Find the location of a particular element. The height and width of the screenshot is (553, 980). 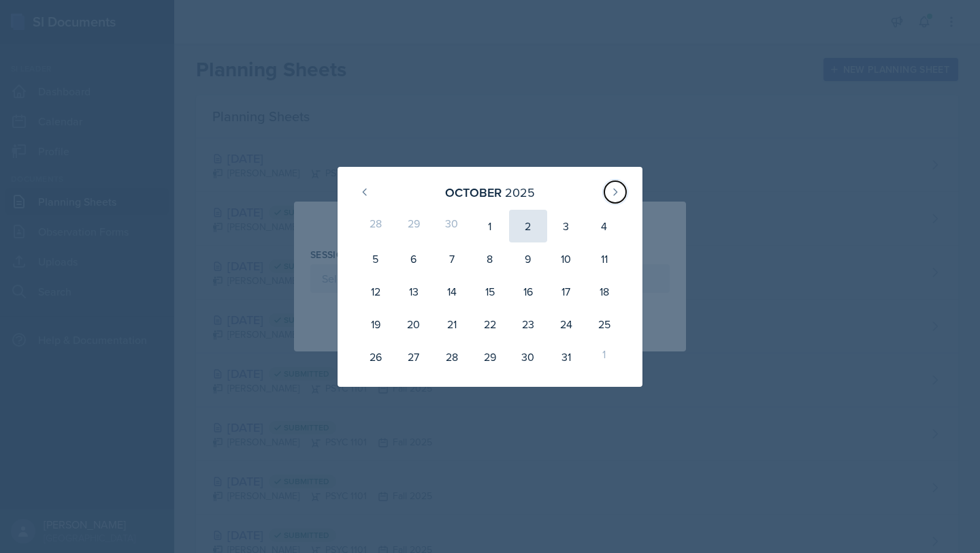

div: 18 is located at coordinates (604, 292).